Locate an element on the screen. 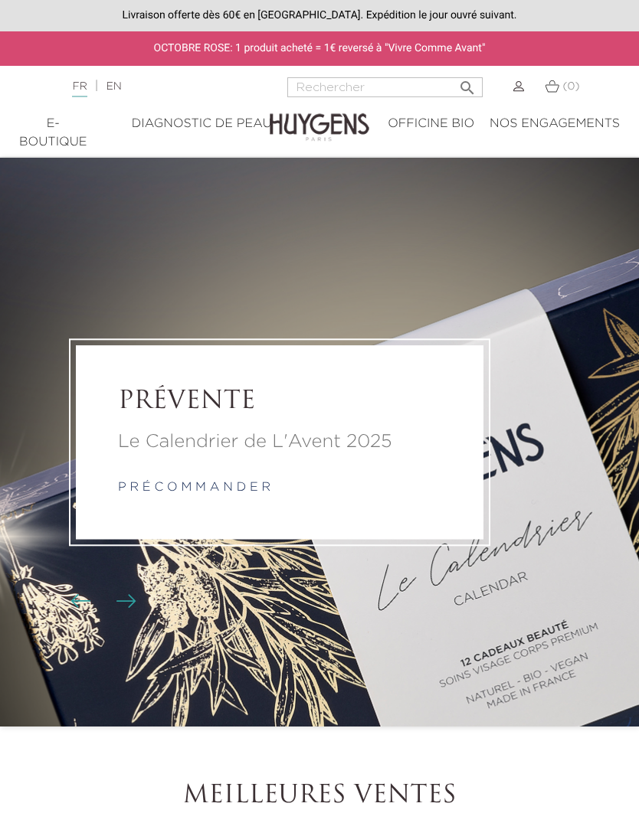  img: Huygens is located at coordinates (319, 116).